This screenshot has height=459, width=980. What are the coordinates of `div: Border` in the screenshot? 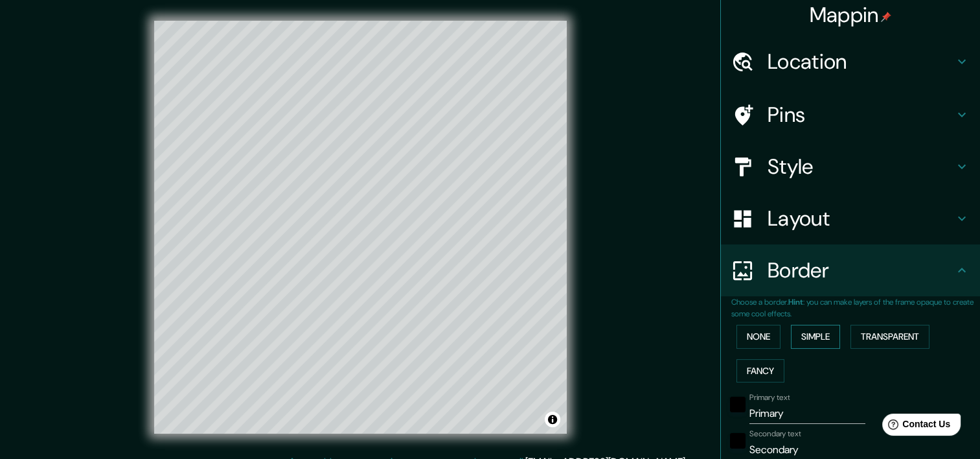 It's located at (850, 270).